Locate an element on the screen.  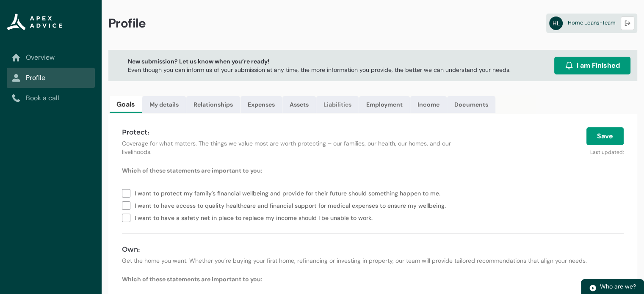
a: HLHome Loans-Team is located at coordinates (591, 23).